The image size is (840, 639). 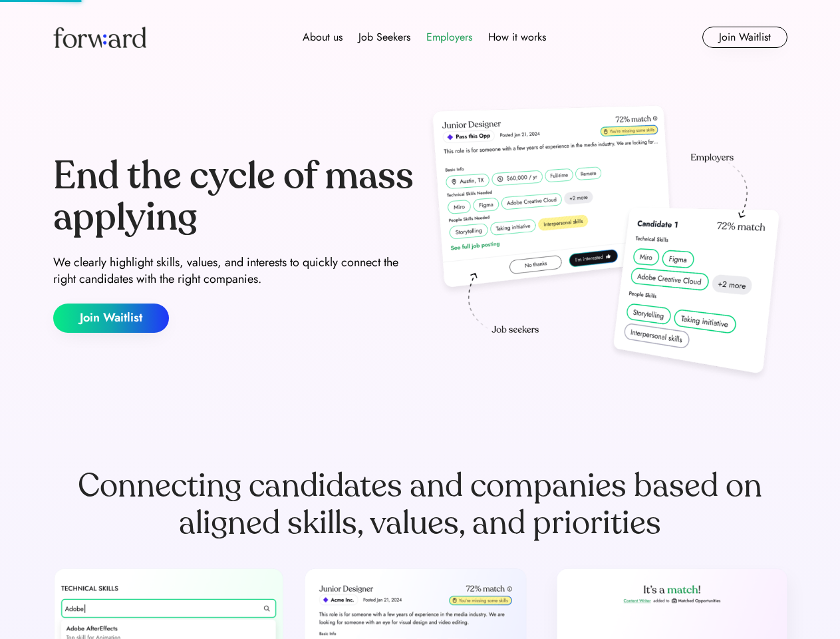 I want to click on div: We clearly highlight skills, values, and interests to quickly connect the right candidates with t..., so click(x=235, y=271).